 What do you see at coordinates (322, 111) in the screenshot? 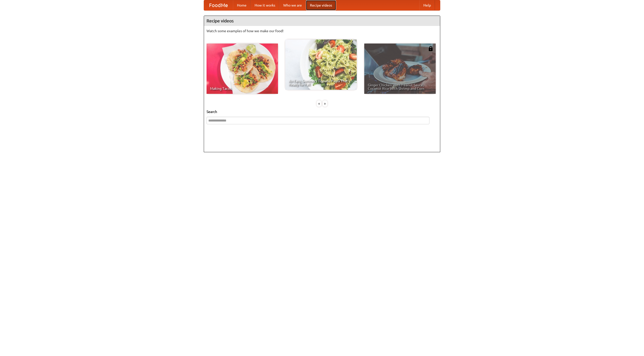
I see `h5: Search` at bounding box center [322, 111].